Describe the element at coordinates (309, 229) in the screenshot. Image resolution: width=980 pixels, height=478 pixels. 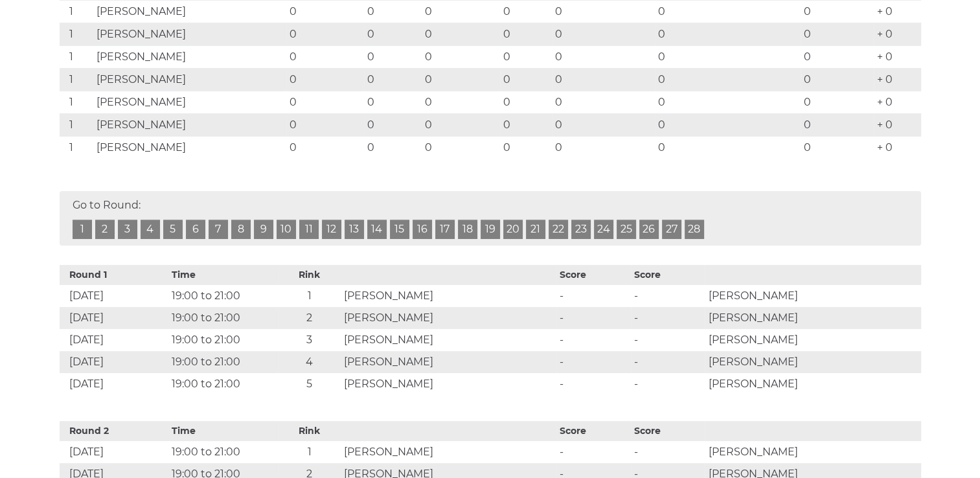
I see `a: 11` at that location.